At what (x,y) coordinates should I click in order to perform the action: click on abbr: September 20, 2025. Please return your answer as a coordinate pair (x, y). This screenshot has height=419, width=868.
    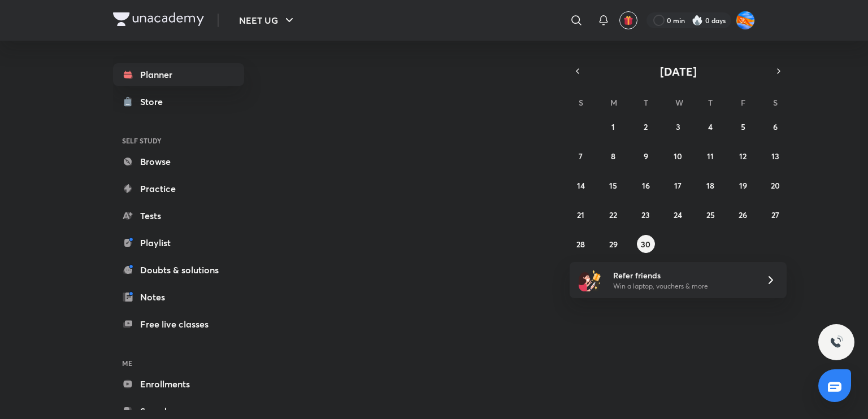
    Looking at the image, I should click on (775, 185).